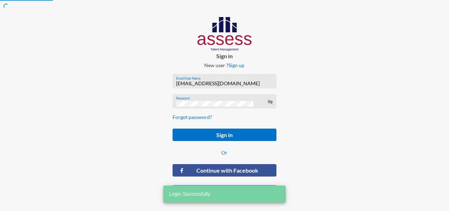  I want to click on span: Login Successfully, so click(190, 194).